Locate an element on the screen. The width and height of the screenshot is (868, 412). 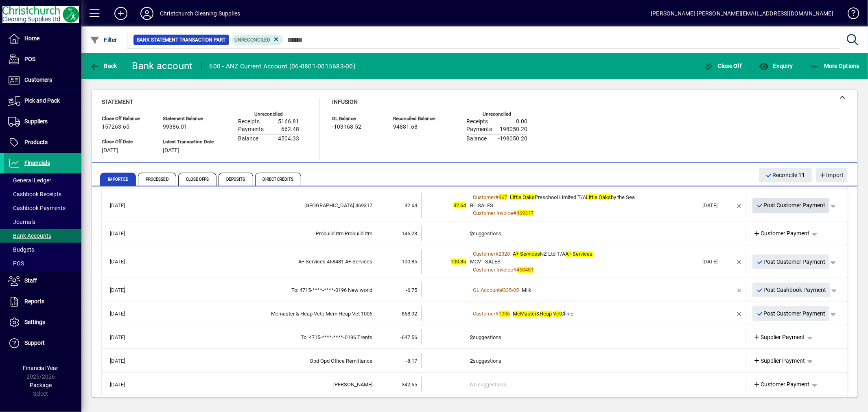
a: Customer Invoice#468481 is located at coordinates (503, 270).